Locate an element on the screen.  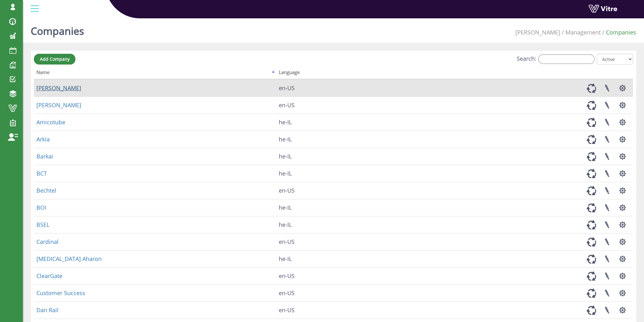
span: Add Company is located at coordinates (55, 59).